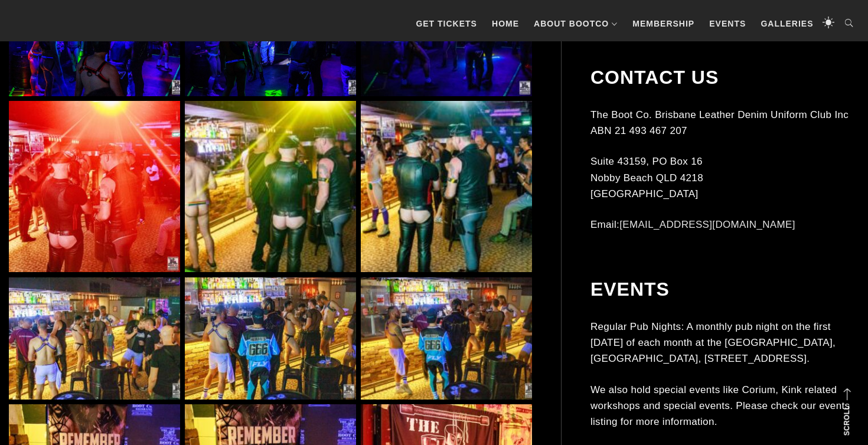 This screenshot has width=868, height=445. What do you see at coordinates (663, 23) in the screenshot?
I see `a: Membership` at bounding box center [663, 23].